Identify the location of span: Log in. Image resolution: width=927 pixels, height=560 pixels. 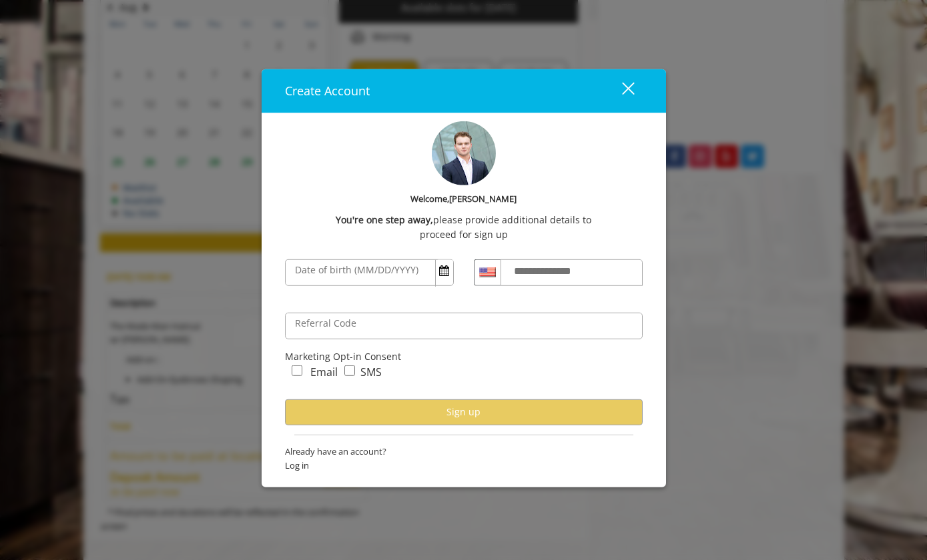
(464, 465).